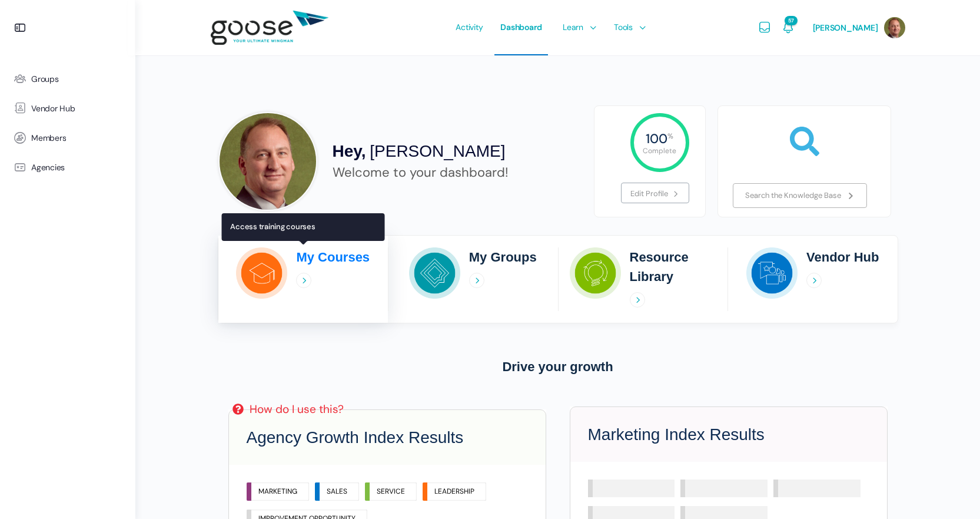 This screenshot has width=980, height=519. I want to click on img: My Groups, so click(434, 273).